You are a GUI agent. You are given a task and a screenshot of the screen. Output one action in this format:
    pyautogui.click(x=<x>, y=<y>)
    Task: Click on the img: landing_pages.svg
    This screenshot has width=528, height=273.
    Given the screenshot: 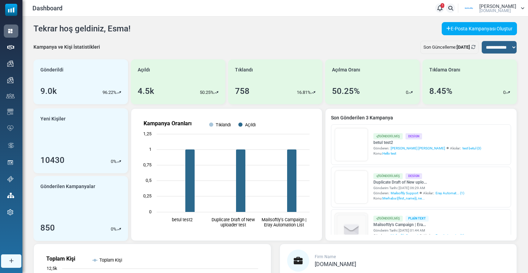 What is the action you would take?
    pyautogui.click(x=10, y=162)
    